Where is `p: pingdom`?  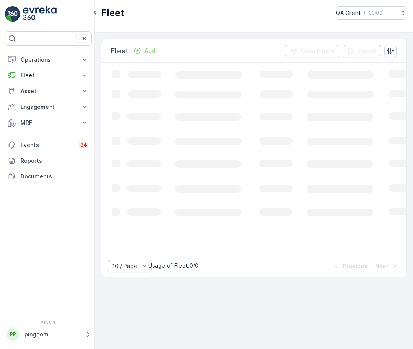 p: pingdom is located at coordinates (52, 335).